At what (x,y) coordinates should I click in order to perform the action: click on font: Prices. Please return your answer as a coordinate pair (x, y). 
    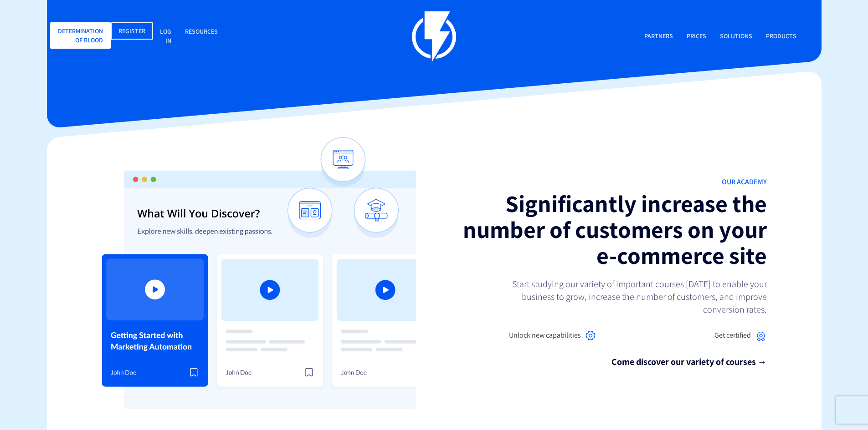
    Looking at the image, I should click on (696, 36).